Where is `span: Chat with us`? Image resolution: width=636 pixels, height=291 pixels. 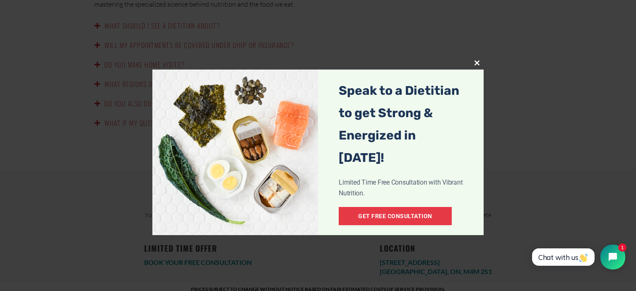 span: Chat with us is located at coordinates (40, 19).